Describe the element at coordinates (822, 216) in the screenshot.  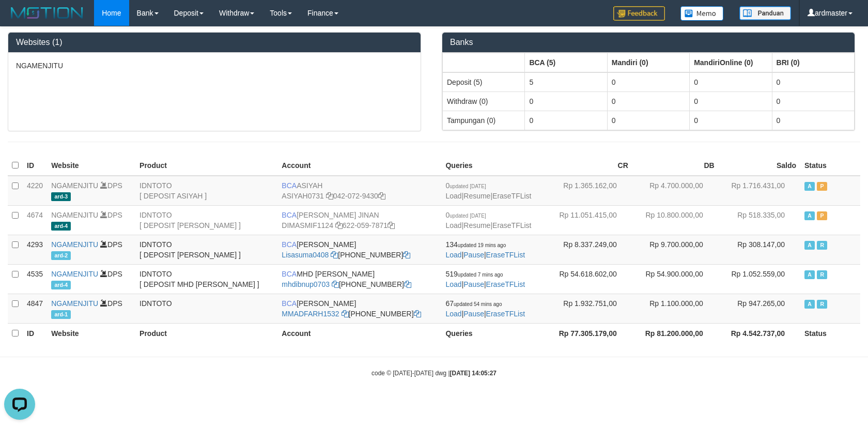
I see `span: Paused` at that location.